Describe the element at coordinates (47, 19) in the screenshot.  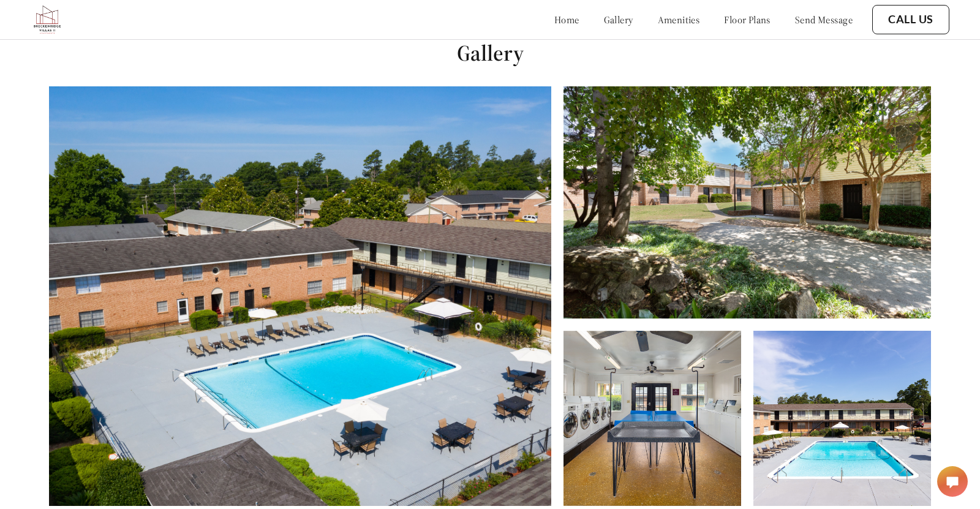
I see `img: bv2_logo.png` at that location.